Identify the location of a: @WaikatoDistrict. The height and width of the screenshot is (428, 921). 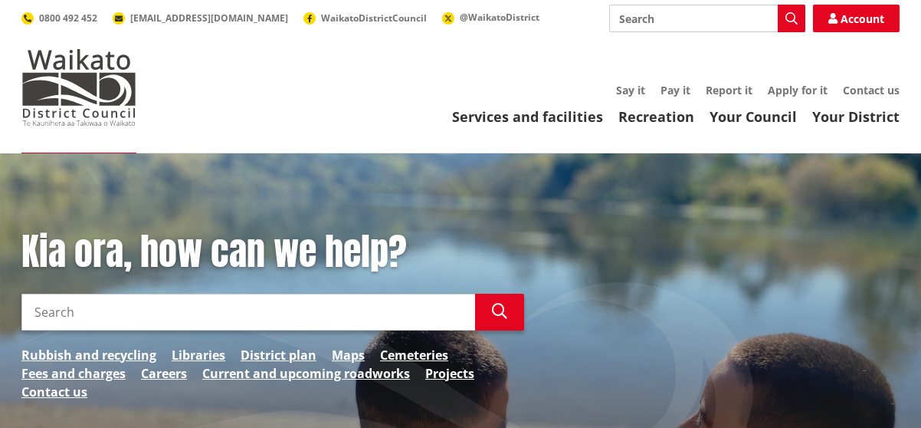
(490, 17).